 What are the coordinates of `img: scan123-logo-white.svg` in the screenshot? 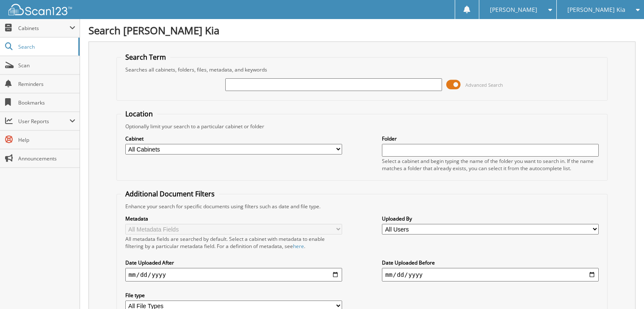 It's located at (40, 9).